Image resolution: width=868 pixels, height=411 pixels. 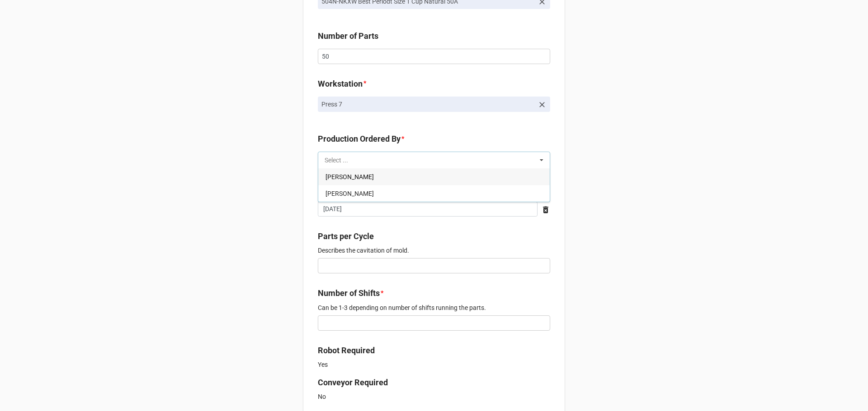 What do you see at coordinates (434, 251) in the screenshot?
I see `p: Describes the cavitation of mold.` at bounding box center [434, 251].